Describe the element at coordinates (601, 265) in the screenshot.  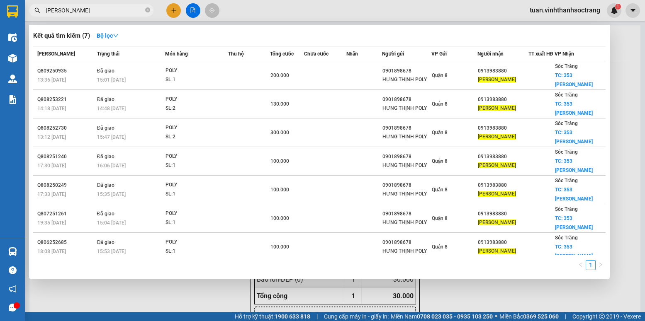
I see `button: right` at that location.